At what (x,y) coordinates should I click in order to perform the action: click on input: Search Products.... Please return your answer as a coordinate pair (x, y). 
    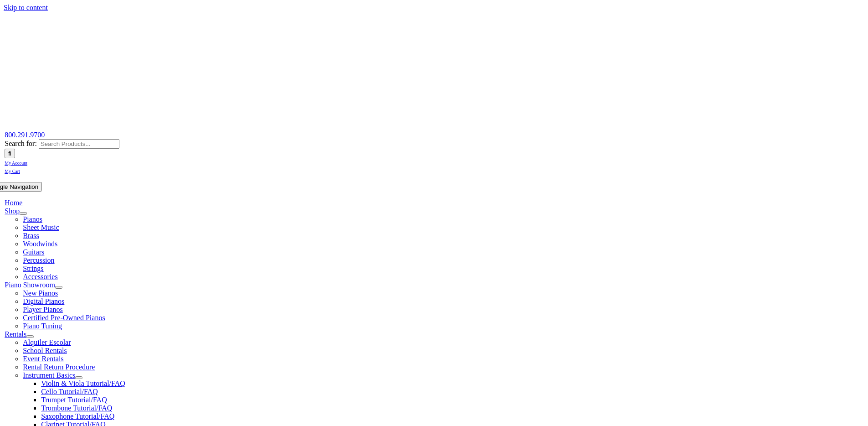
    Looking at the image, I should click on (79, 144).